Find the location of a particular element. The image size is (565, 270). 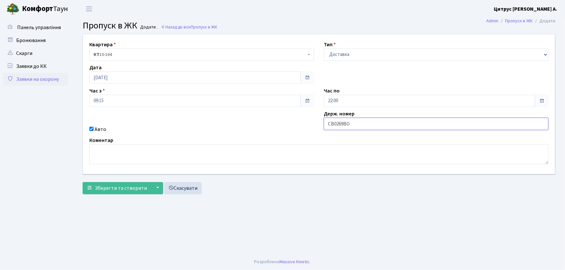

nav: breadcrumb is located at coordinates (520, 21).